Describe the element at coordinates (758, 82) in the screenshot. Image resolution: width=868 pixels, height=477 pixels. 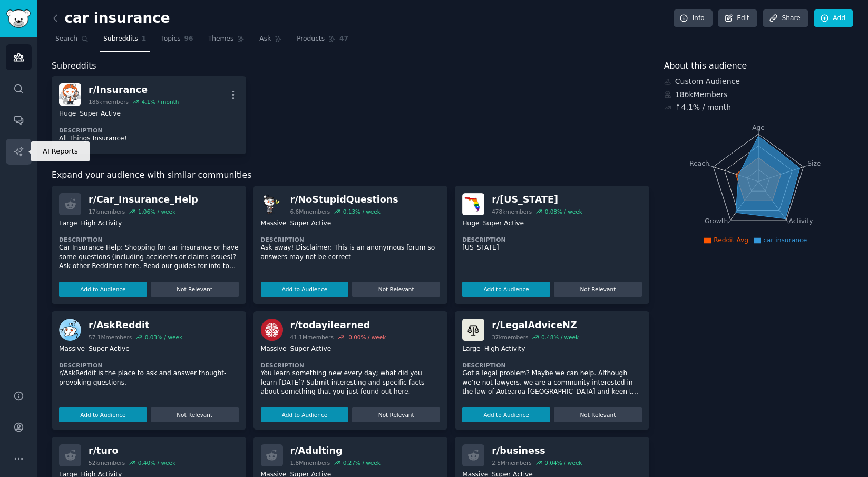
I see `div: Custom Audience` at that location.